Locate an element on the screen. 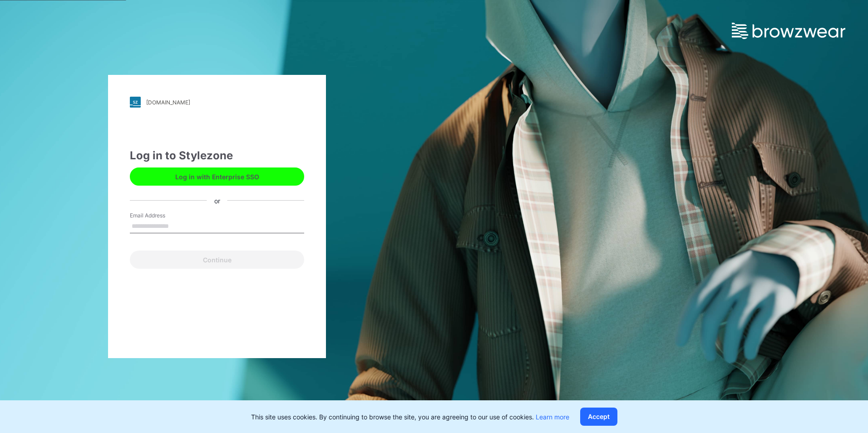 This screenshot has height=433, width=868. label: Email Address is located at coordinates (162, 215).